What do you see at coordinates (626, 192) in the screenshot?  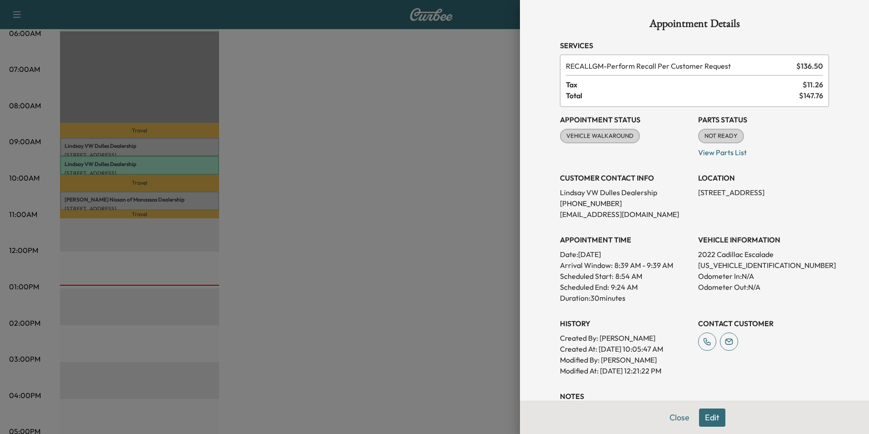 I see `p: Lindsay VW Dulles Dealership` at bounding box center [626, 192].